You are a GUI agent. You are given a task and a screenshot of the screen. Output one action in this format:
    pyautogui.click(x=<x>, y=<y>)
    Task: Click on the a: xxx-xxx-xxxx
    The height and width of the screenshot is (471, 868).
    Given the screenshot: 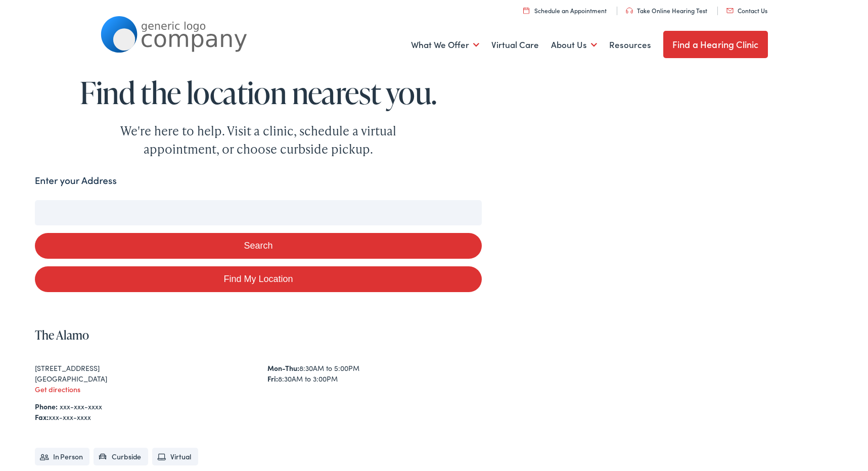 What is the action you would take?
    pyautogui.click(x=81, y=406)
    